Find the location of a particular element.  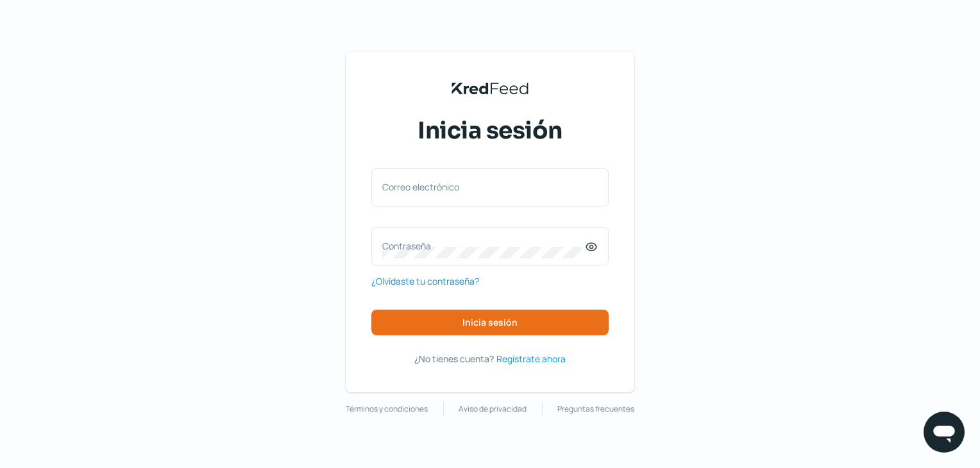

button: Inicia sesión is located at coordinates (490, 322).